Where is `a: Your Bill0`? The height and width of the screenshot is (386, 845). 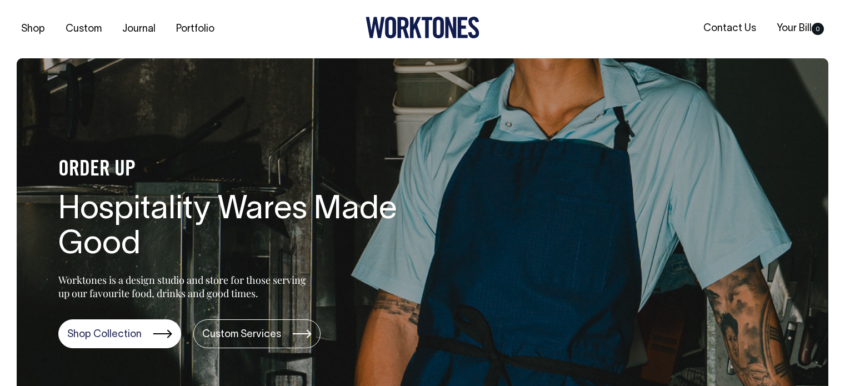 a: Your Bill0 is located at coordinates (800, 28).